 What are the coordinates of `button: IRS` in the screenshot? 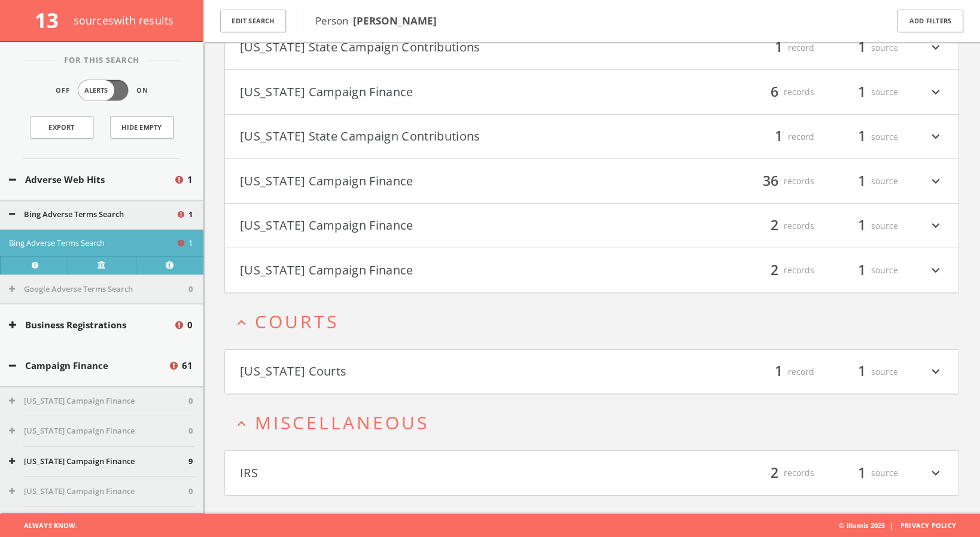 It's located at (416, 474).